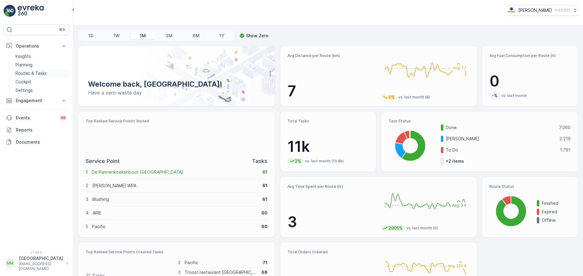 The width and height of the screenshot is (583, 276). Describe the element at coordinates (511, 10) in the screenshot. I see `img: basis-logo_rgb2x.png` at that location.